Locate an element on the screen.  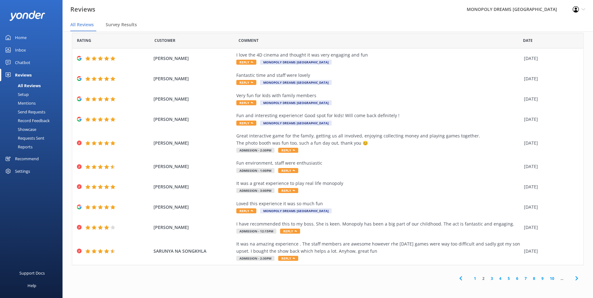
div: I love the 4D cinema and thought it was very engaging and fun is located at coordinates (379, 55).